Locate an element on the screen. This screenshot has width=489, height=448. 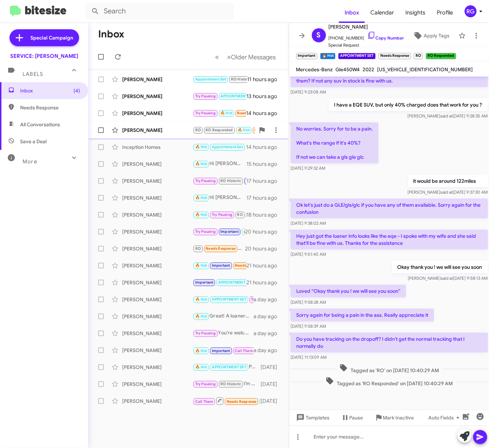
span: All Conversations is located at coordinates (40, 125).